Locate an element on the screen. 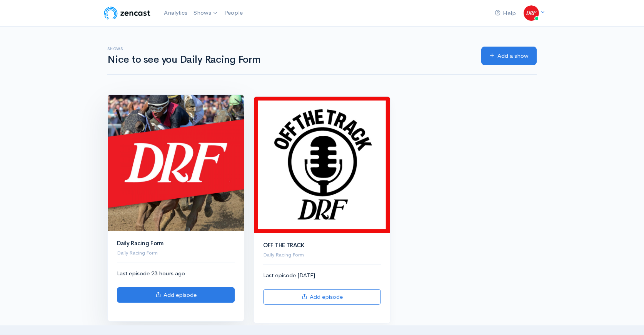 This screenshot has height=335, width=644. h1: Nice to see you Daily Racing Form is located at coordinates (290, 60).